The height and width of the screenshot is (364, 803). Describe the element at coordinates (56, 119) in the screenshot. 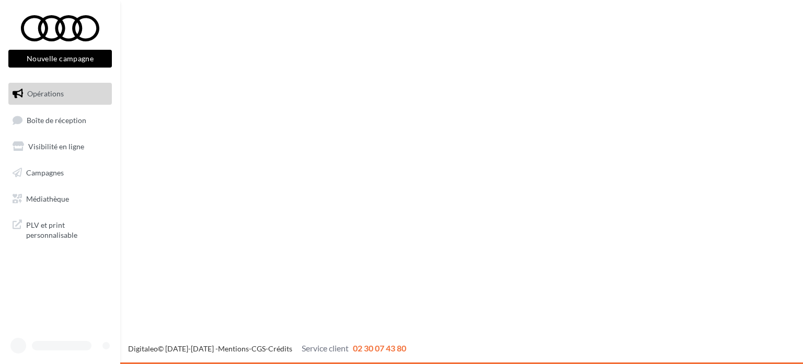

I see `span: Boîte de réception` at that location.